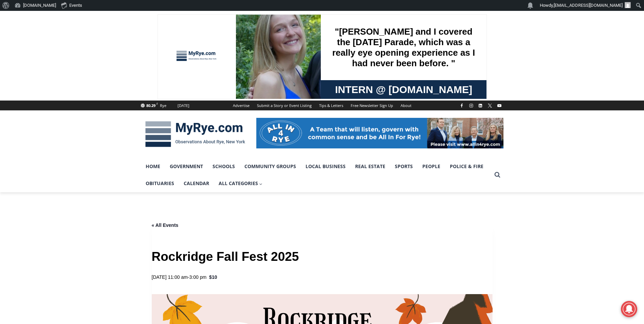 This screenshot has width=644, height=324. I want to click on span: F, so click(157, 103).